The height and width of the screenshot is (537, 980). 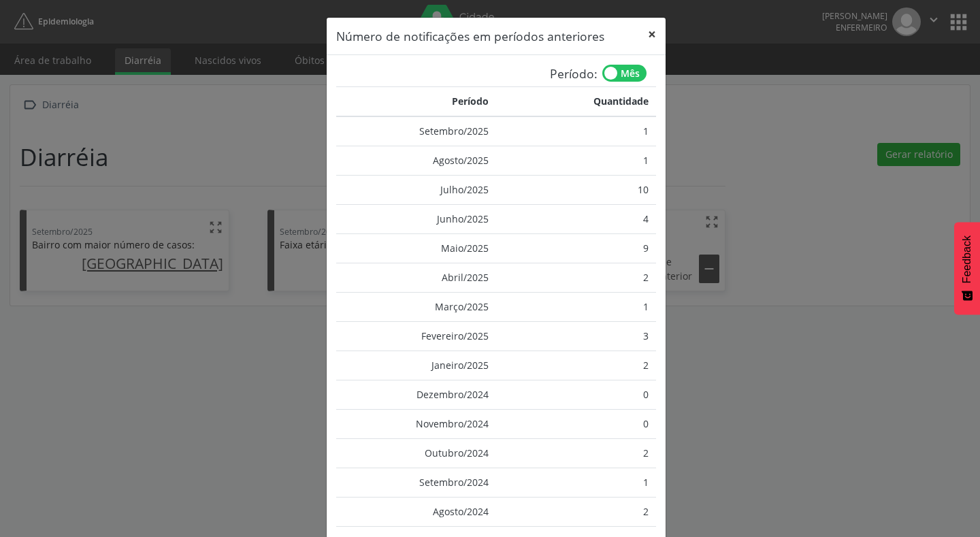 What do you see at coordinates (576, 76) in the screenshot?
I see `span: Período:` at bounding box center [576, 76].